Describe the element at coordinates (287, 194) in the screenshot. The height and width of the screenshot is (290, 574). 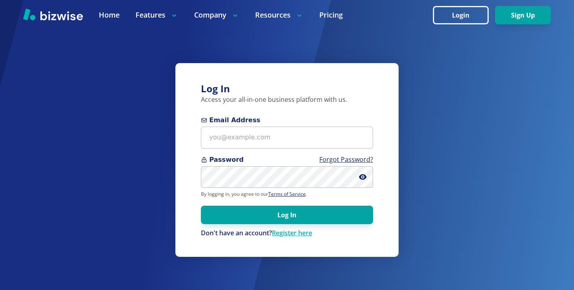
I see `p: By logging in, you agree to our .` at that location.